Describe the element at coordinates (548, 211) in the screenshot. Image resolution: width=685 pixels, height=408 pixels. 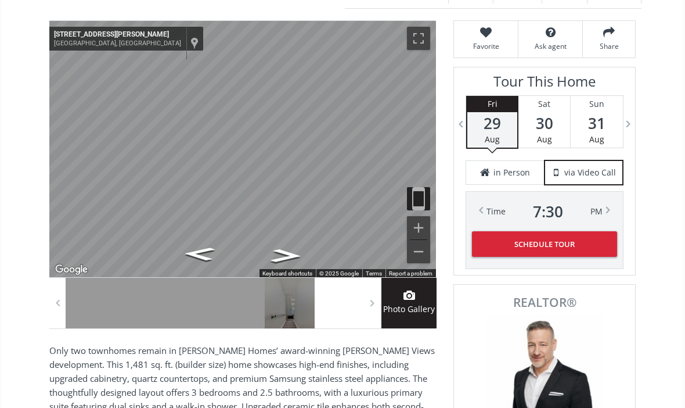
I see `span: 7 : 30` at that location.